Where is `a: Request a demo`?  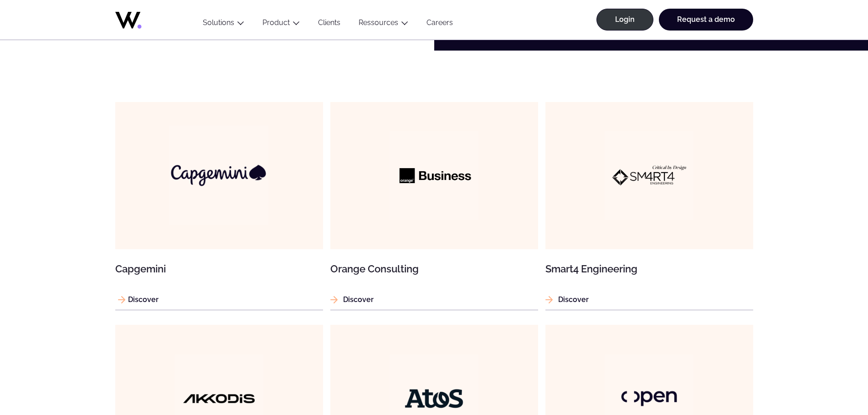 a: Request a demo is located at coordinates (705, 20).